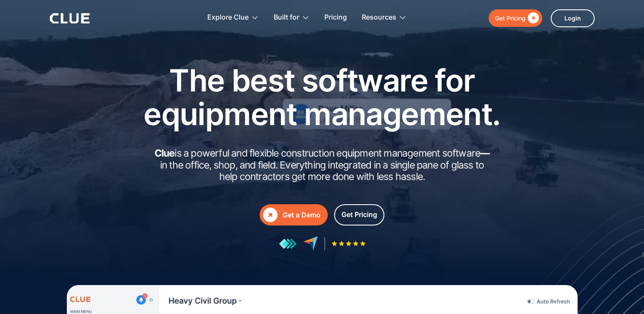 Image resolution: width=644 pixels, height=314 pixels. Describe the element at coordinates (322, 165) in the screenshot. I see `h2: is a powerful and flexible construction equipment management software in the office, shop, and fi...` at that location.